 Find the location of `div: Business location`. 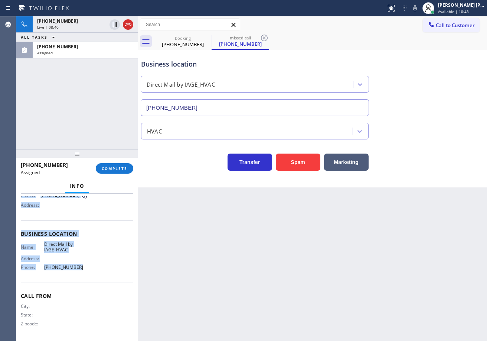

div: Business location is located at coordinates (255, 64).